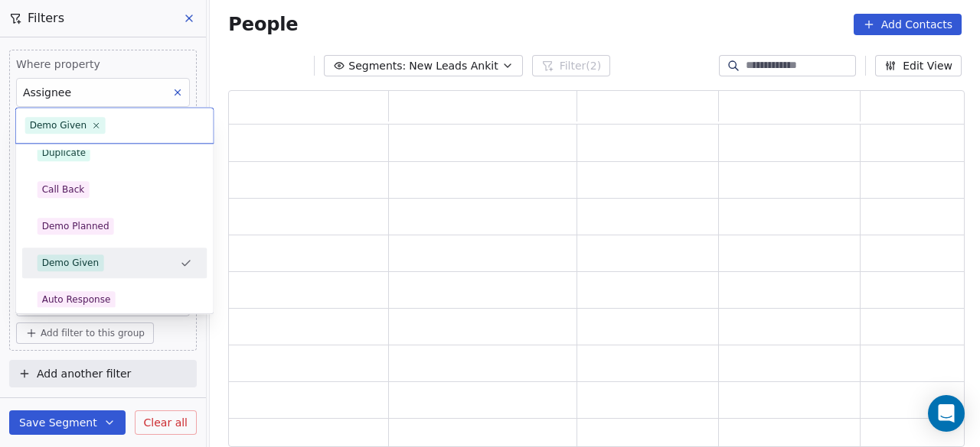 Image resolution: width=980 pixels, height=447 pixels. Describe the element at coordinates (64, 190) in the screenshot. I see `div: Call Back` at that location.